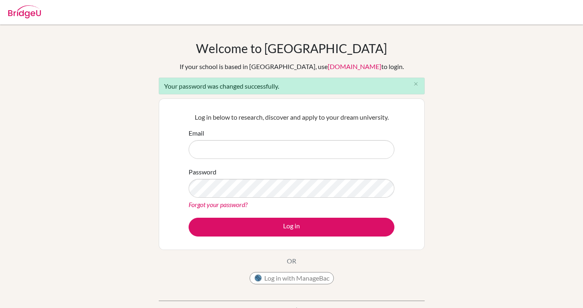  Describe the element at coordinates (292, 279) in the screenshot. I see `button: Log in with ManageBac` at that location.